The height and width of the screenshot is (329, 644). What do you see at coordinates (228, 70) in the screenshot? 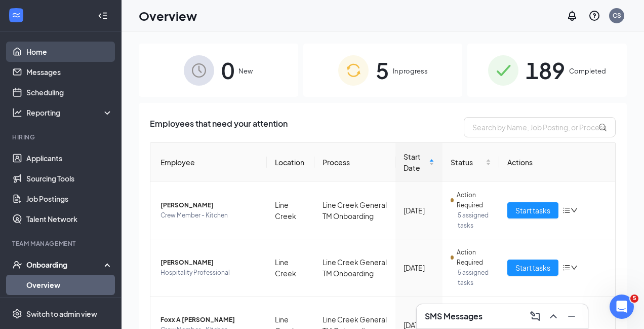
I see `span: 0` at bounding box center [228, 70].